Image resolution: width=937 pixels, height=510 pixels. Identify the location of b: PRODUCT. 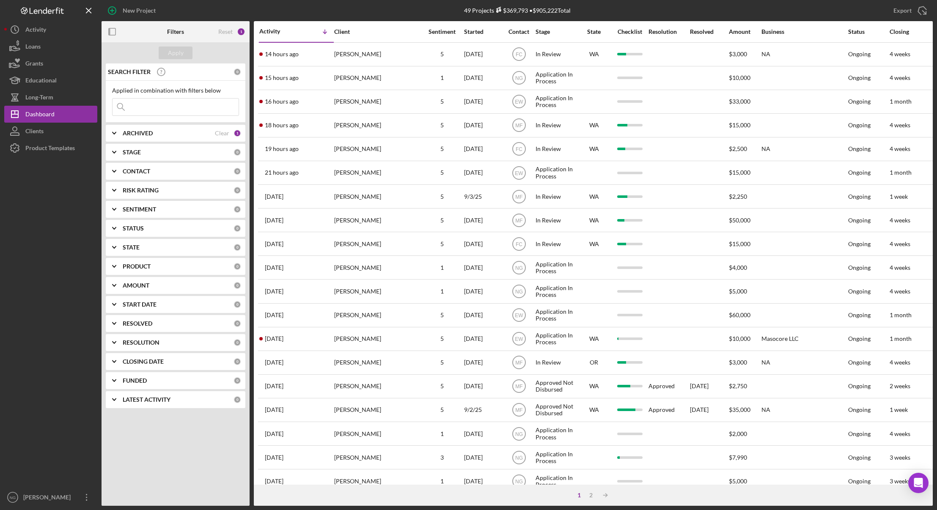
(137, 267).